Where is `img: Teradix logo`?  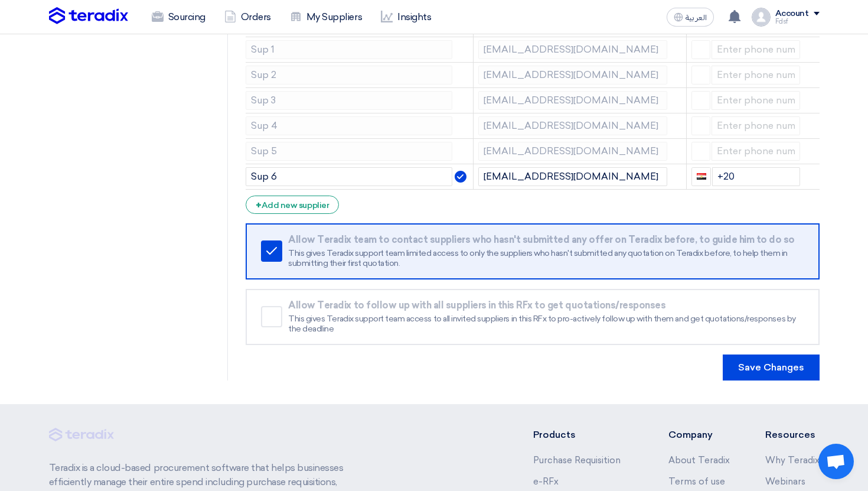 img: Teradix logo is located at coordinates (88, 16).